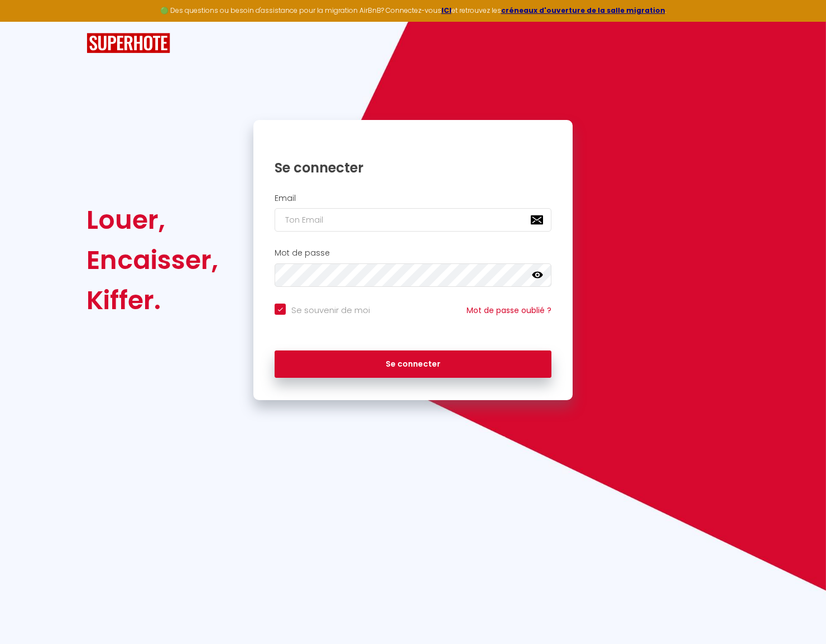 The image size is (826, 644). Describe the element at coordinates (413, 364) in the screenshot. I see `button: Se connecter` at that location.